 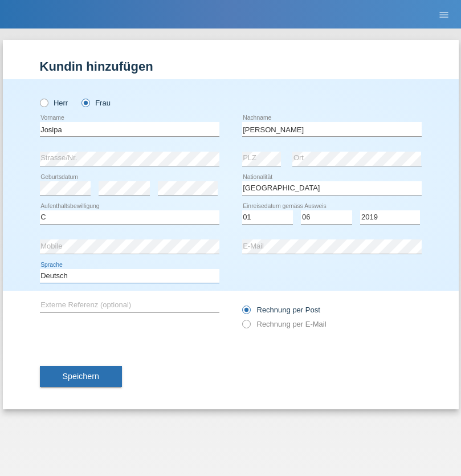 What do you see at coordinates (281, 310) in the screenshot?
I see `label: Rechnung per Post` at bounding box center [281, 310].